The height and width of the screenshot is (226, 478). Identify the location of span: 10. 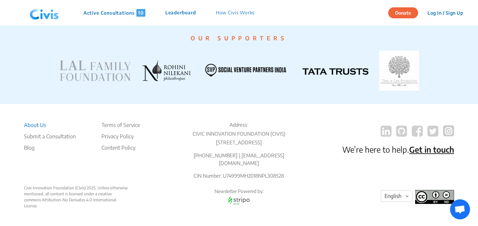
(141, 13).